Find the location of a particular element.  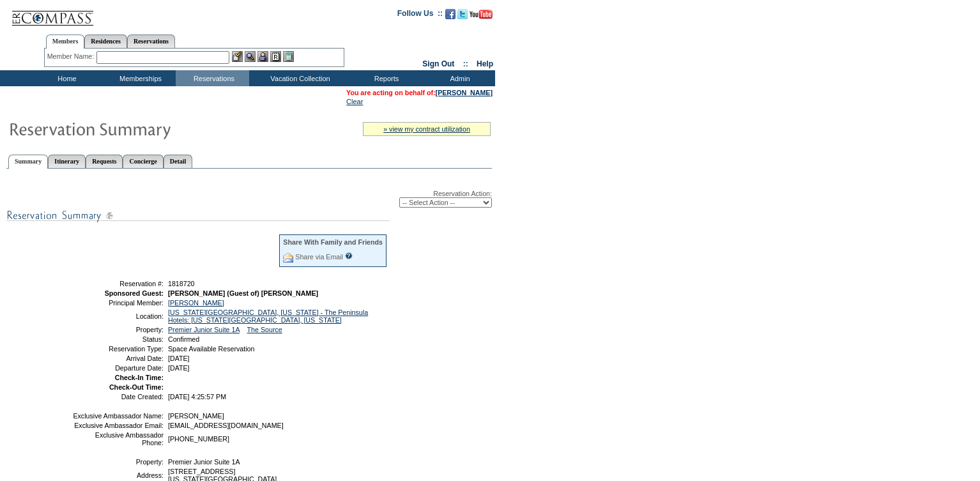

td: Location: is located at coordinates (117, 316).